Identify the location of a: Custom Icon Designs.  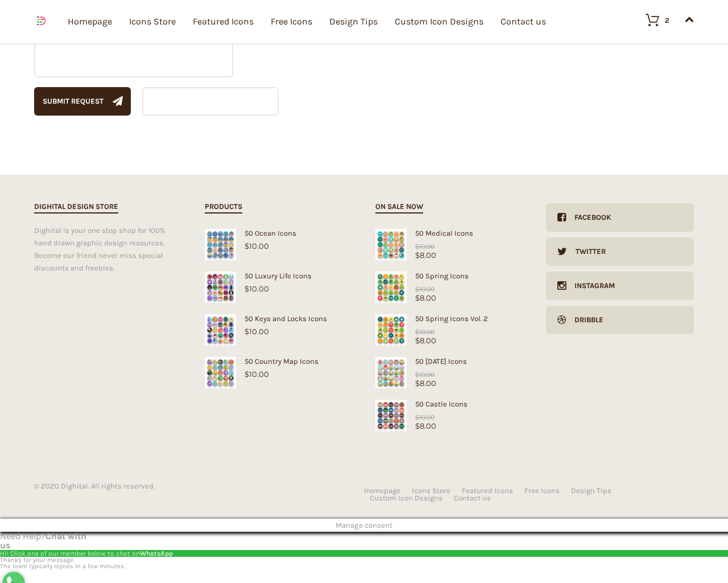
(406, 498).